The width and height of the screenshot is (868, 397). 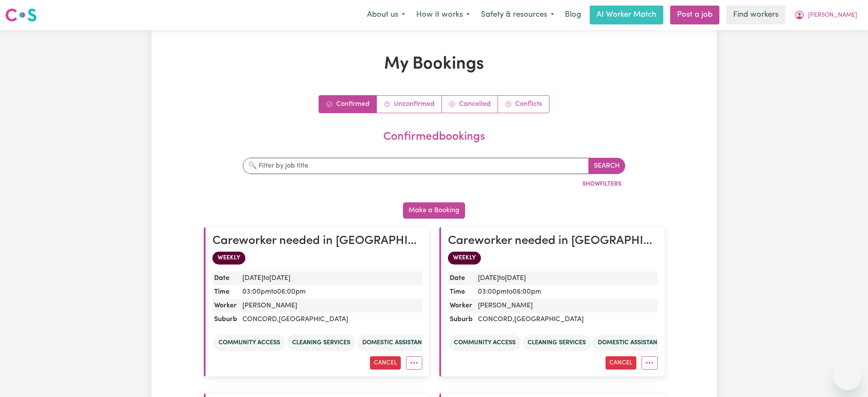 What do you see at coordinates (434, 64) in the screenshot?
I see `h1: My Bookings` at bounding box center [434, 64].